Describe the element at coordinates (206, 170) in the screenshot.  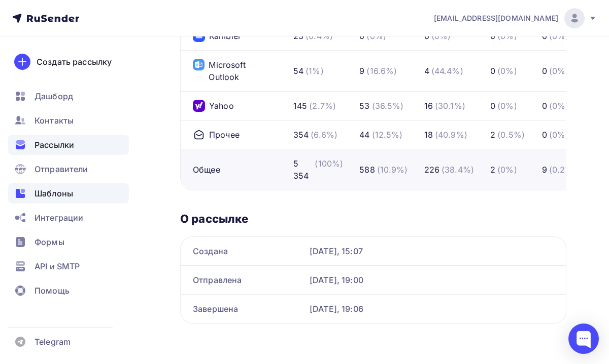
I see `div: Общее` at that location.